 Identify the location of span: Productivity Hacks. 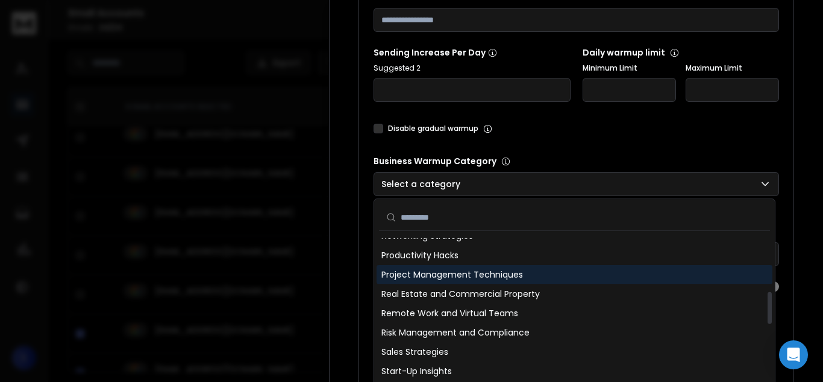
(420, 255).